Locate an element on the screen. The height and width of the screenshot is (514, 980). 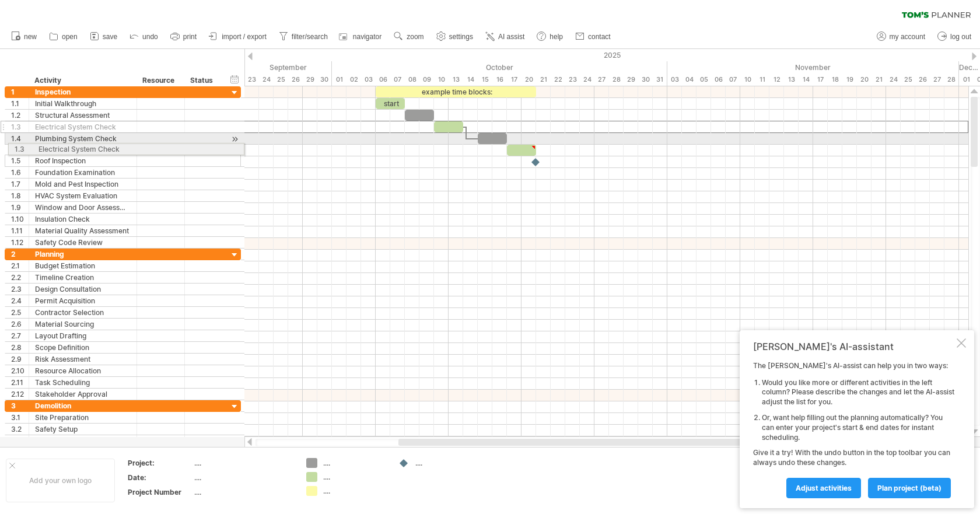
div: Wednesday, 24 September 2025 is located at coordinates (266, 79).